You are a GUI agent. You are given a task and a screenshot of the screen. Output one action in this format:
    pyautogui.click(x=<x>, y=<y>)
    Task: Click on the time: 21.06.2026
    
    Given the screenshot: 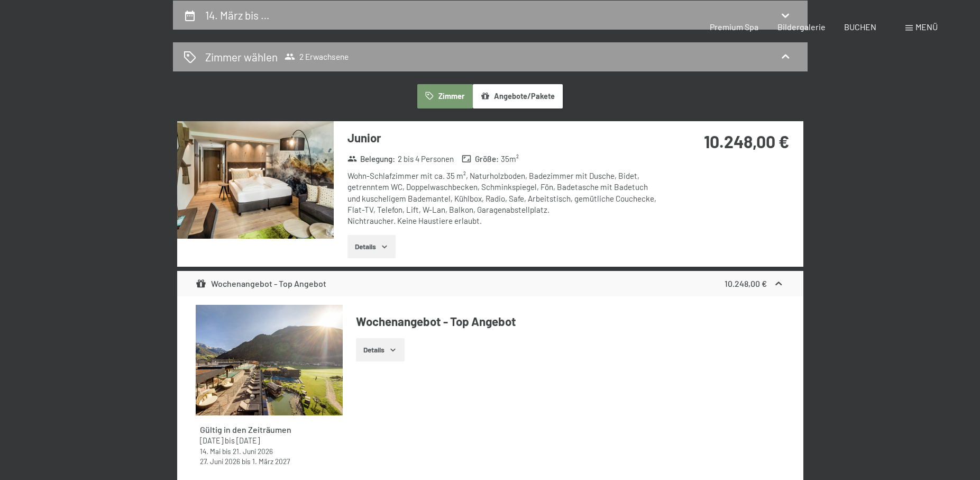 What is the action you would take?
    pyautogui.click(x=253, y=451)
    